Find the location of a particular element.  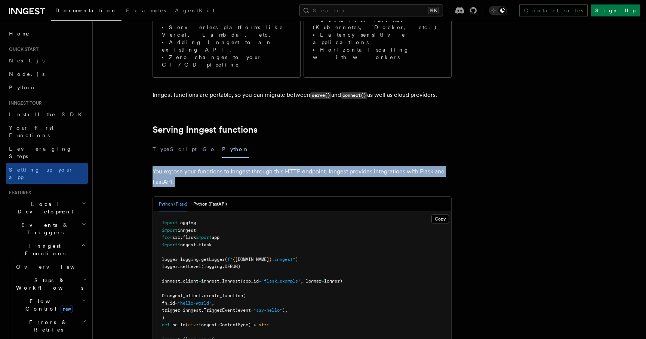

span: AgentKit is located at coordinates (195, 10).